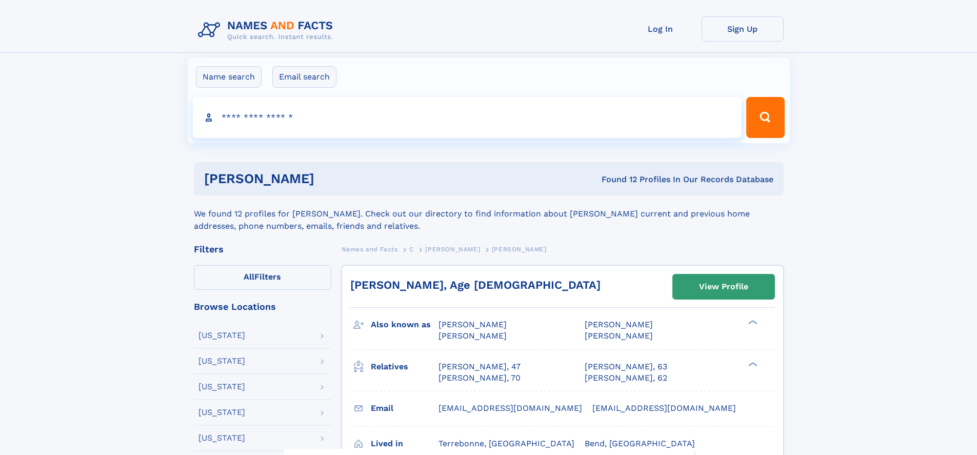 This screenshot has width=977, height=455. I want to click on a: Sign Up, so click(743, 29).